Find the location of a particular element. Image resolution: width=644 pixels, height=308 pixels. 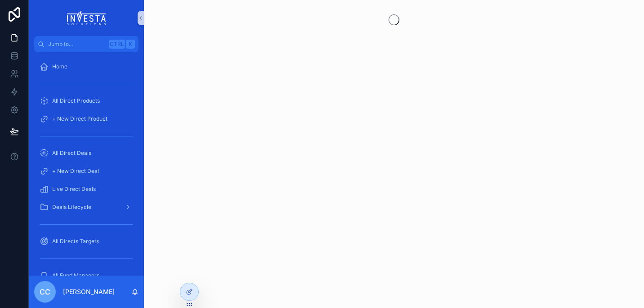

a: + New Direct Deal is located at coordinates (86, 171).